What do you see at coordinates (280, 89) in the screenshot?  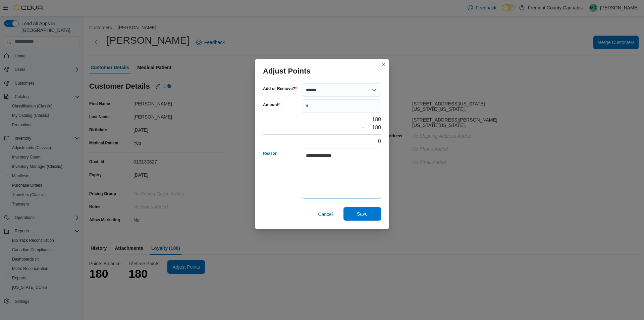 I see `label: Add or Remove?` at bounding box center [280, 89].